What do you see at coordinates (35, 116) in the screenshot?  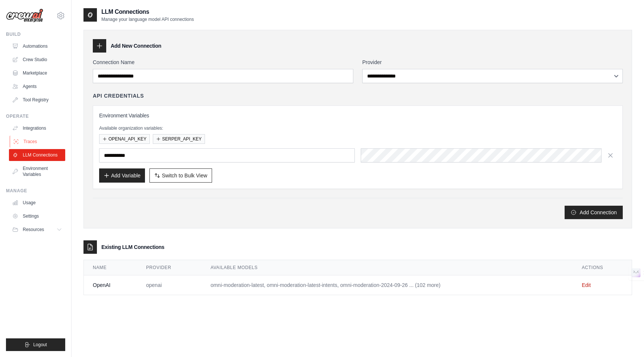 I see `div: Operate` at bounding box center [35, 116].